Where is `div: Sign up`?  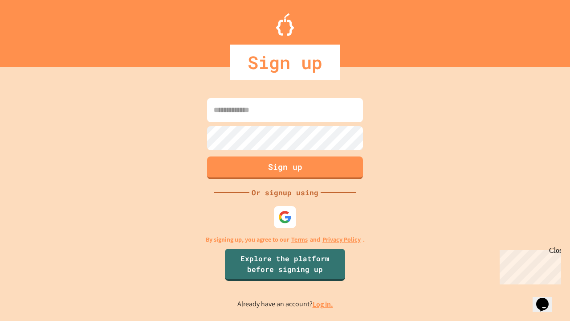 div: Sign up is located at coordinates (285, 62).